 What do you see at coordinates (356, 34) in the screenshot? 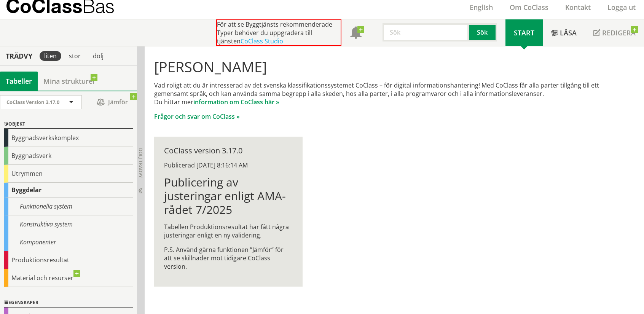
I see `span: Notifikationer` at bounding box center [356, 34].